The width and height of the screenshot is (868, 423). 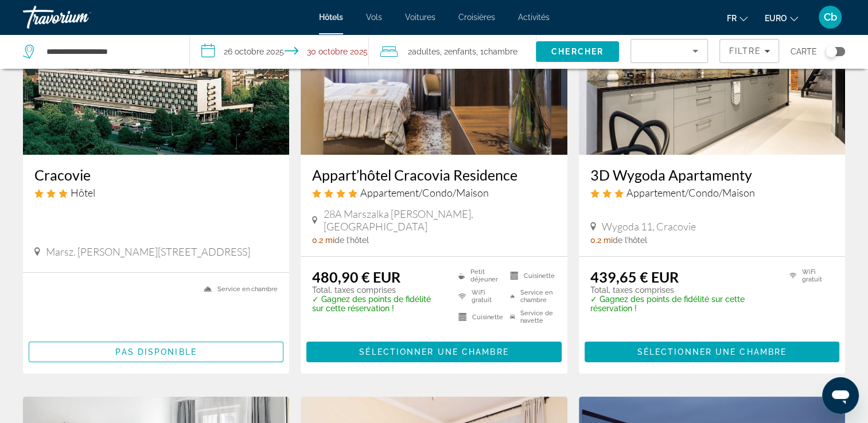 I want to click on font: , 1, so click(x=480, y=52).